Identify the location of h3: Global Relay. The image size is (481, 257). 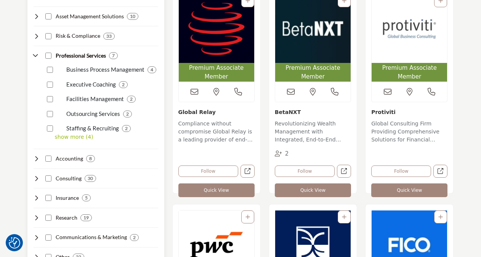
(217, 112).